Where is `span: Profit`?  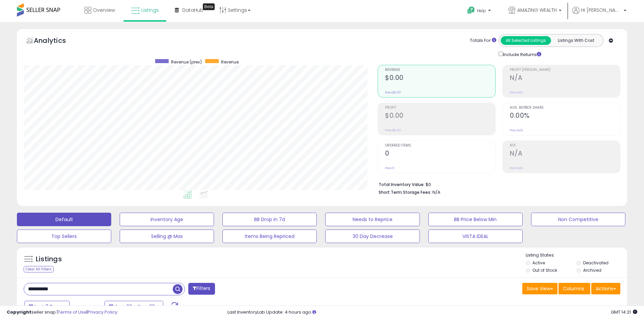
span: Profit is located at coordinates (440, 108).